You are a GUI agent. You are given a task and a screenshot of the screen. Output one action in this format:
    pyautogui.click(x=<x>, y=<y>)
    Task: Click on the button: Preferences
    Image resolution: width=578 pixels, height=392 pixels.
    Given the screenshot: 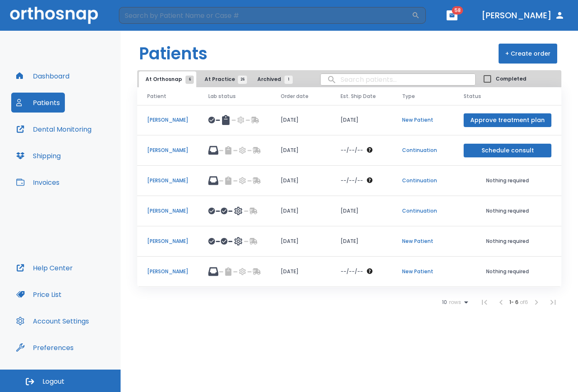 What is the action you would take?
    pyautogui.click(x=45, y=347)
    